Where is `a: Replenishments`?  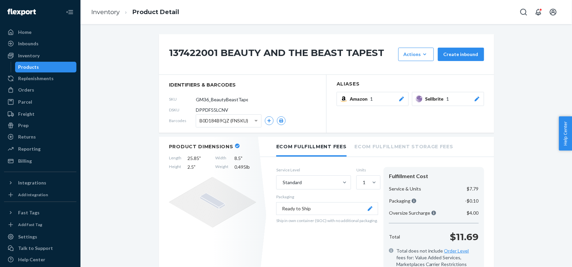
a: Replenishments is located at coordinates (40, 79).